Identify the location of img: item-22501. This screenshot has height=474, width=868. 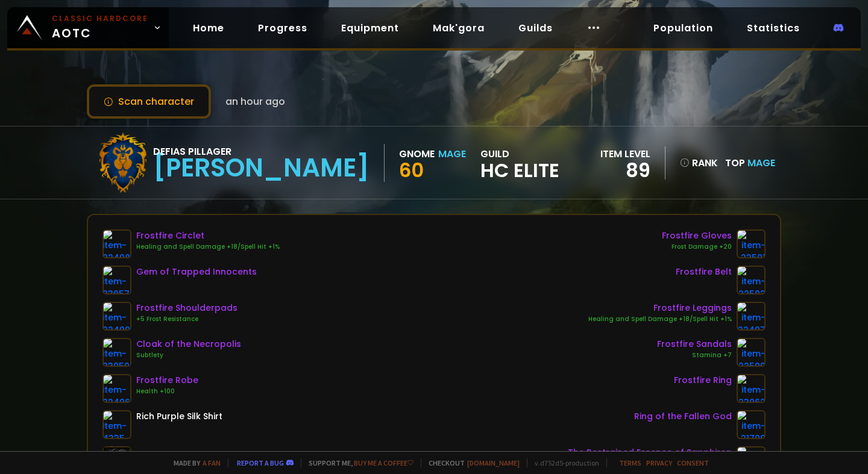
(751, 244).